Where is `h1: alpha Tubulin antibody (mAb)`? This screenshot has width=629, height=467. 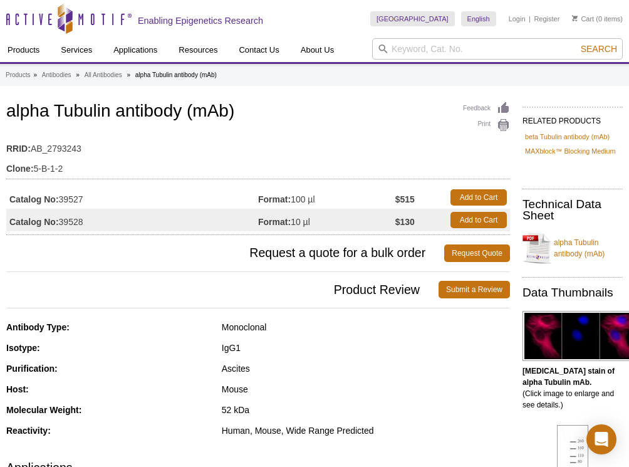 h1: alpha Tubulin antibody (mAb) is located at coordinates (258, 112).